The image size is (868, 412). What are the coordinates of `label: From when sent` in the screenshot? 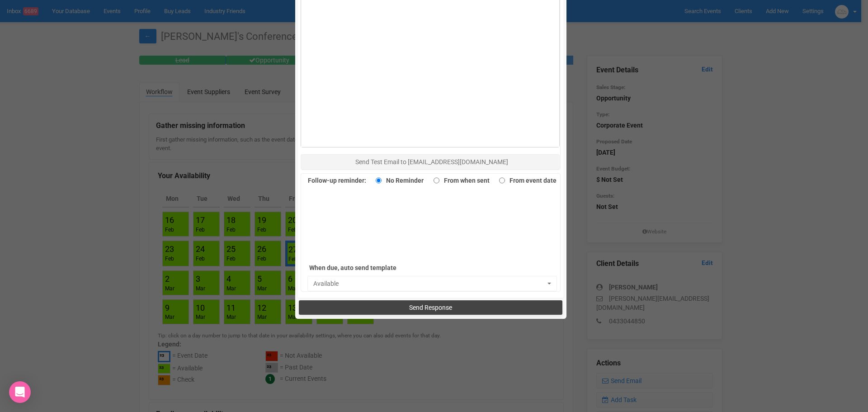 It's located at (459, 181).